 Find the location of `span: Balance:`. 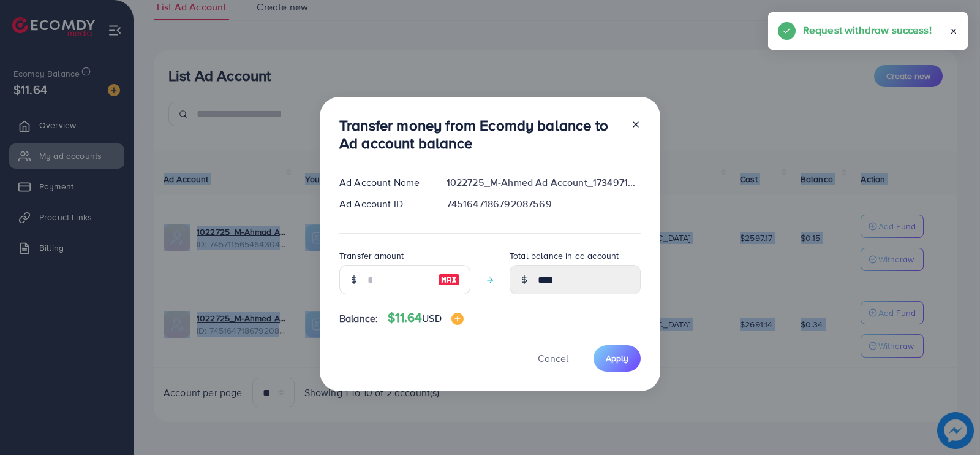

span: Balance: is located at coordinates (358, 318).